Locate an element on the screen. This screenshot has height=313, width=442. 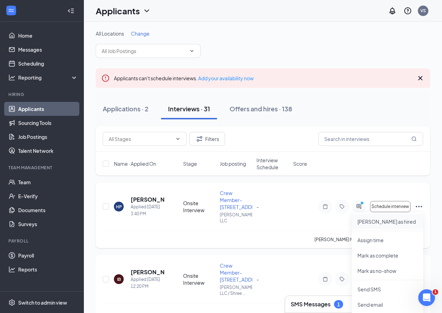
a: Add your availability now is located at coordinates (225, 78).